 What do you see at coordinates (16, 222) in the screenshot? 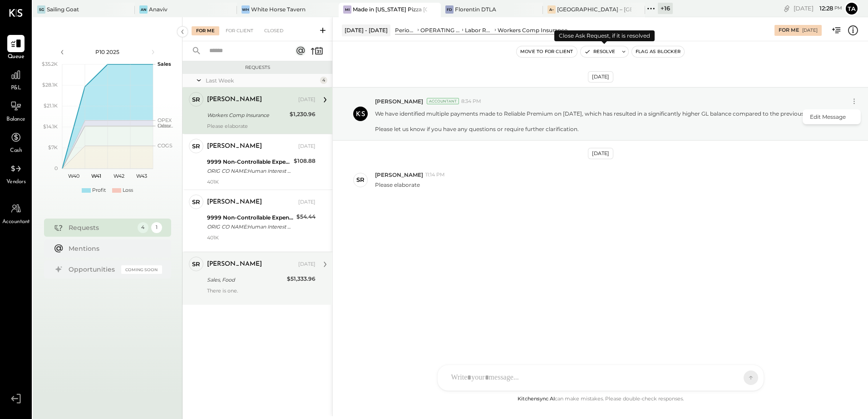
I see `span: Accountant` at bounding box center [16, 222].